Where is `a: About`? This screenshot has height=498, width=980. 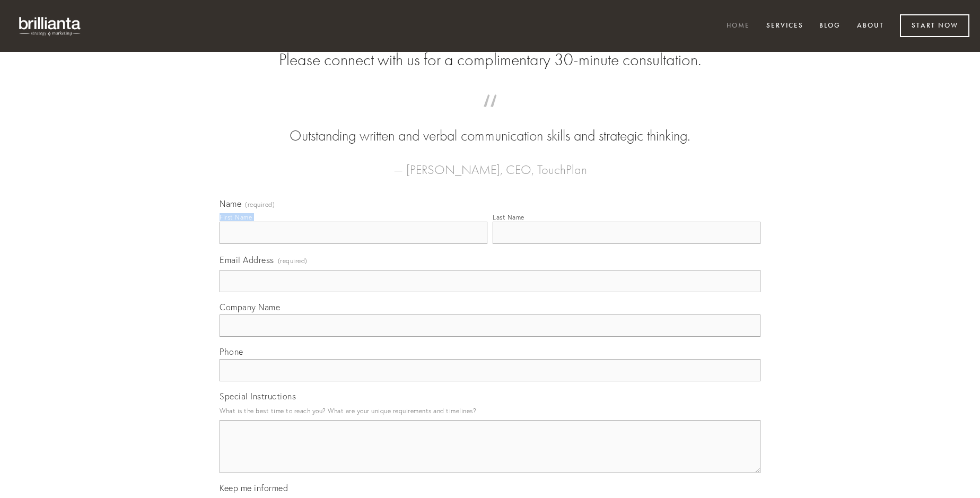 a: About is located at coordinates (870, 26).